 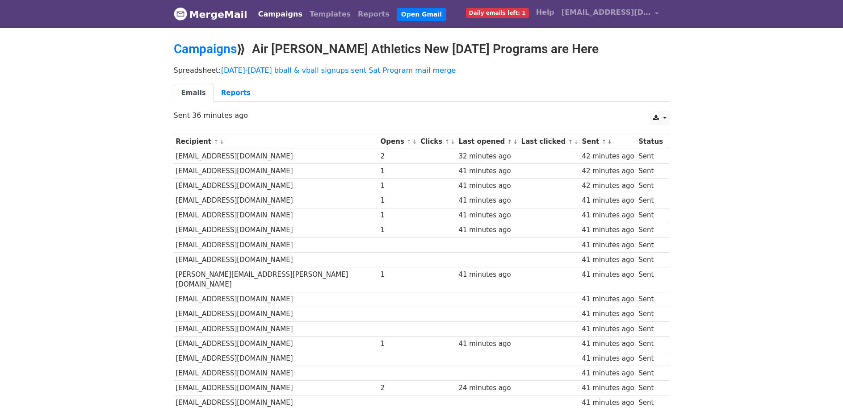 I want to click on span: Daily emails left: 1, so click(x=497, y=13).